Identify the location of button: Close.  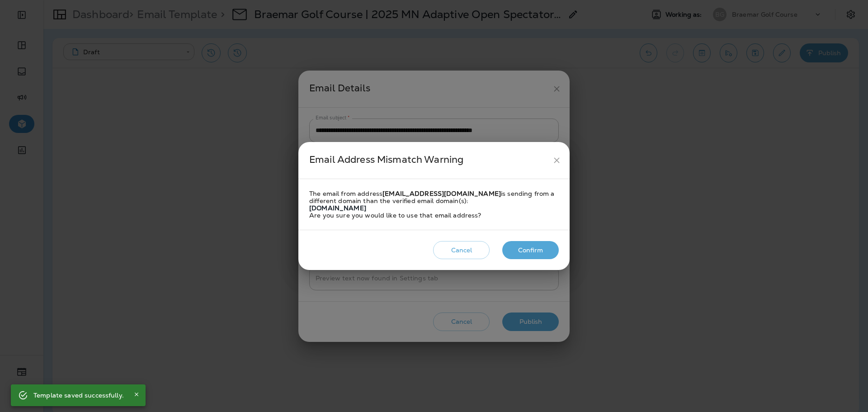
(137, 394).